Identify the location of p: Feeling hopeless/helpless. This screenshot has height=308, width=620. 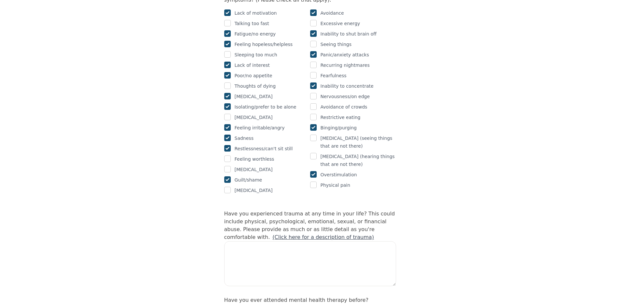
(264, 44).